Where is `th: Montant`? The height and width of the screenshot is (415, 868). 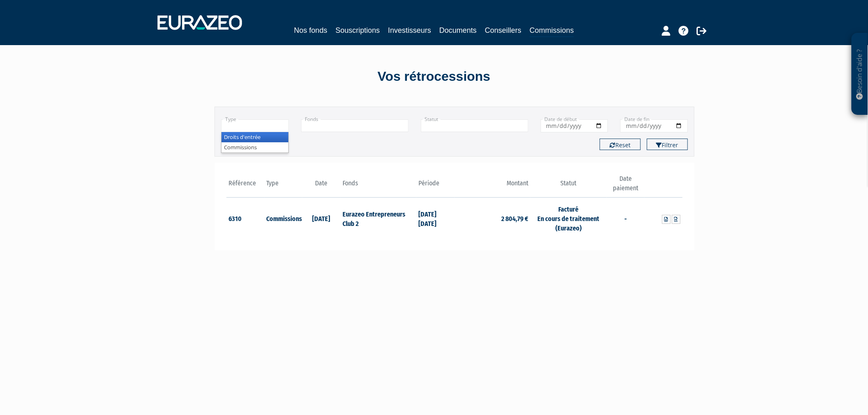 th: Montant is located at coordinates (492, 186).